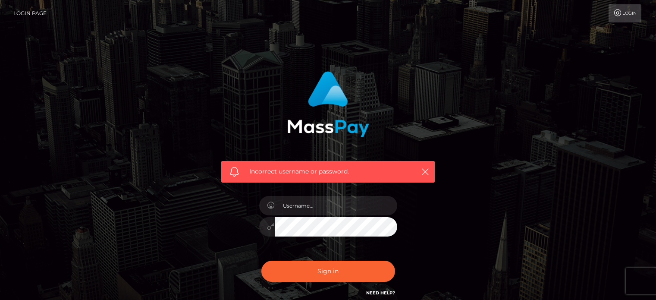 Image resolution: width=656 pixels, height=300 pixels. What do you see at coordinates (30, 13) in the screenshot?
I see `a: Login Page` at bounding box center [30, 13].